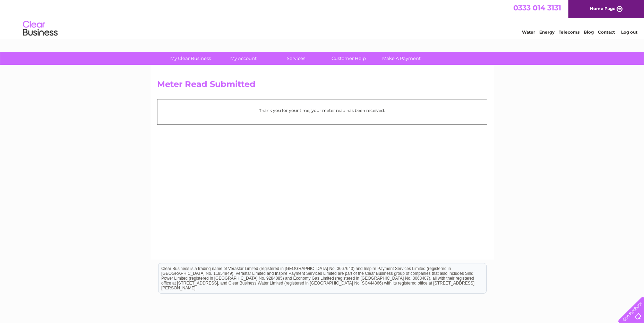  I want to click on span: 0333 014 3131, so click(537, 8).